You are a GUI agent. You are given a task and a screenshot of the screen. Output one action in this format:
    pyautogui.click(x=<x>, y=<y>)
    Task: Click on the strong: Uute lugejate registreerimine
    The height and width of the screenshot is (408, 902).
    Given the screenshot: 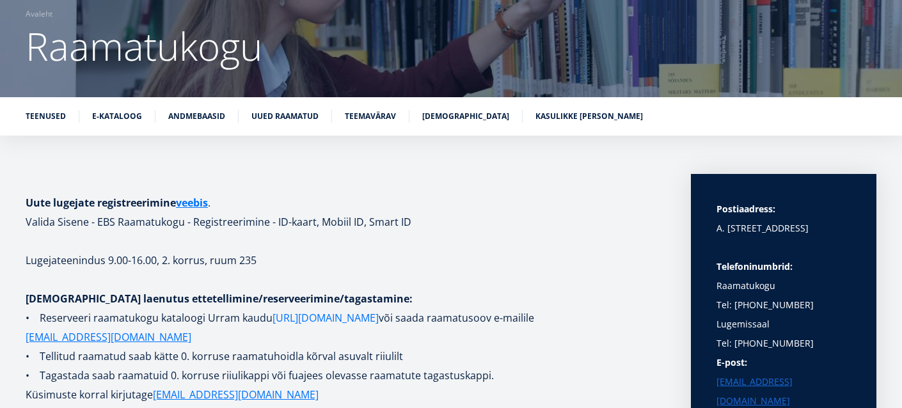 What is the action you would take?
    pyautogui.click(x=116, y=203)
    